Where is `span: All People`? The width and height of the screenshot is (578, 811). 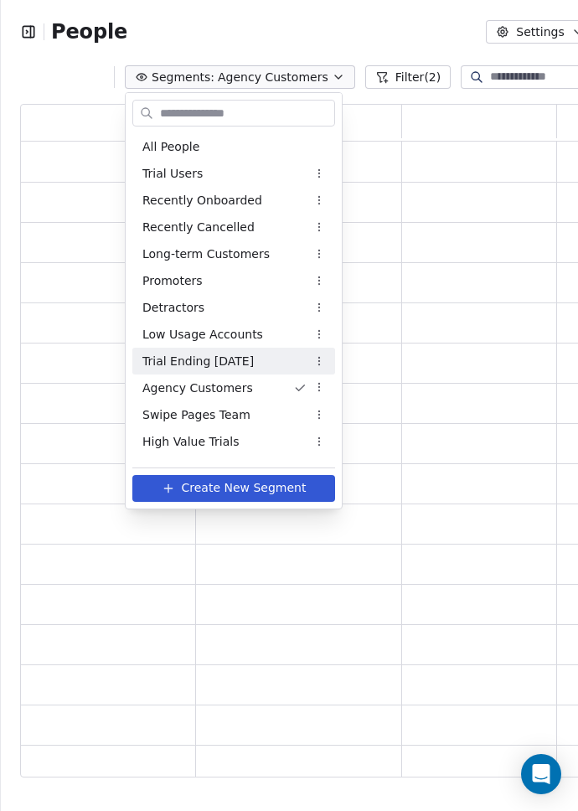 span: All People is located at coordinates (171, 147).